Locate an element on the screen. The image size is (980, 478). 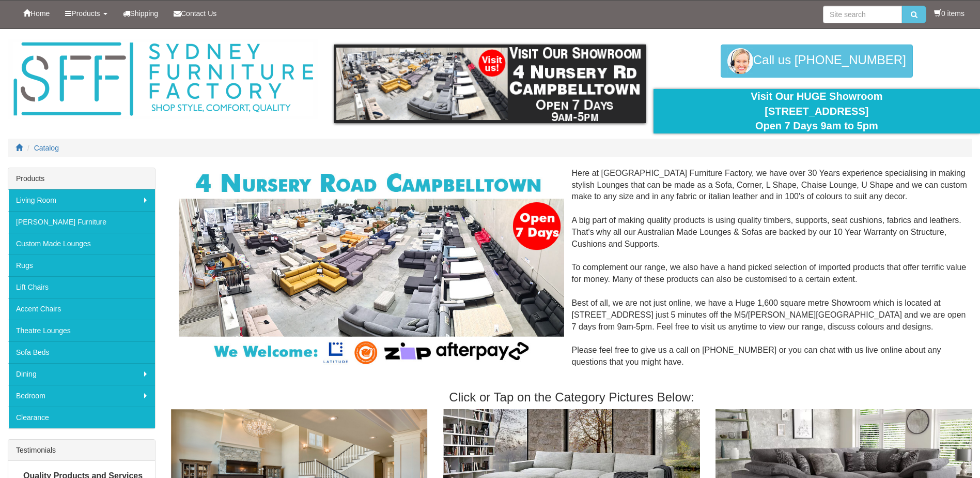
span: Catalog is located at coordinates (46, 148).